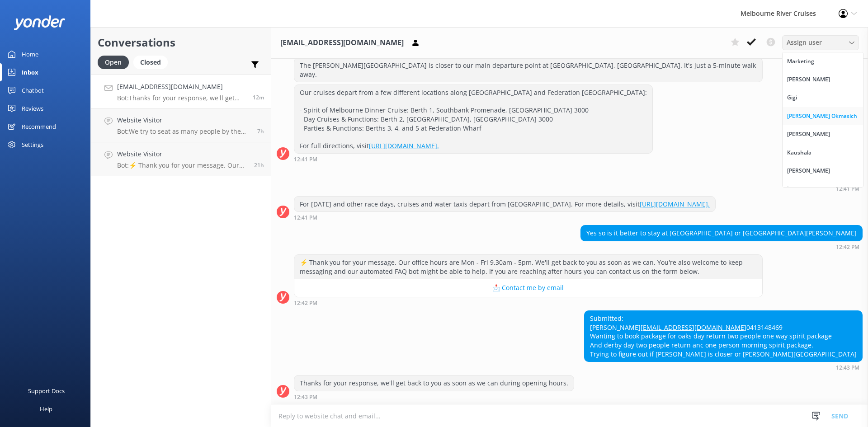 This screenshot has width=868, height=427. Describe the element at coordinates (184, 131) in the screenshot. I see `p: Bot: We try to seat as many people by the windows as possible, but not everyone is able to sit th...` at that location.